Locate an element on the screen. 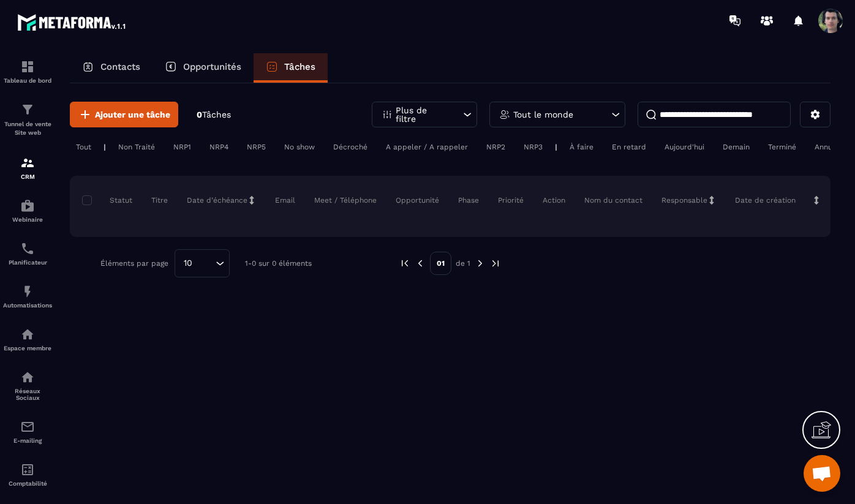 This screenshot has height=504, width=855. div: NRP4 is located at coordinates (219, 147).